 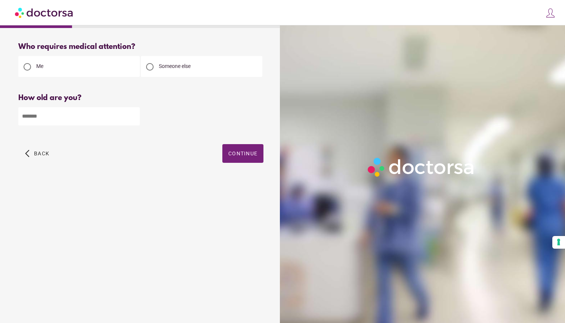 What do you see at coordinates (141, 98) in the screenshot?
I see `div: How old are you?` at bounding box center [141, 98].